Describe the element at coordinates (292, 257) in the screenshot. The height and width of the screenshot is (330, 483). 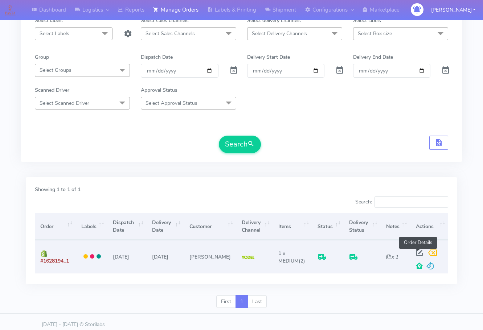
I see `span: (2)` at that location.